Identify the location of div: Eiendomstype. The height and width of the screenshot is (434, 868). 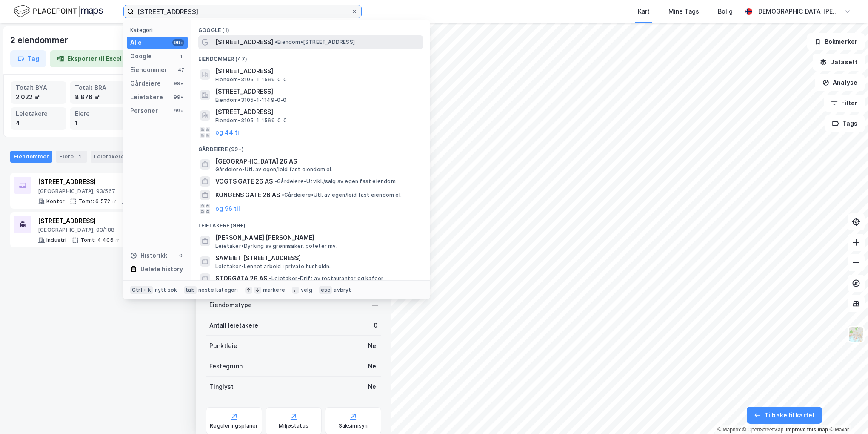
(231, 305).